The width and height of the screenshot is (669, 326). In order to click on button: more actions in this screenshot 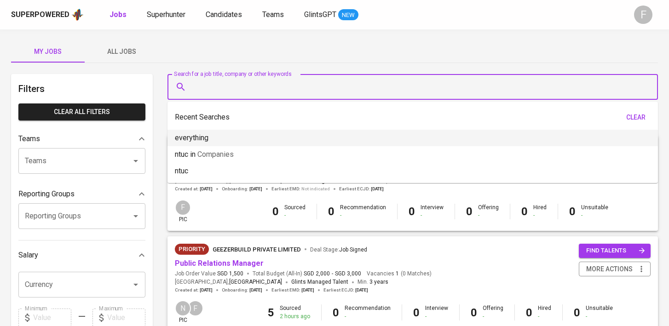, I will do `click(615, 269)`.